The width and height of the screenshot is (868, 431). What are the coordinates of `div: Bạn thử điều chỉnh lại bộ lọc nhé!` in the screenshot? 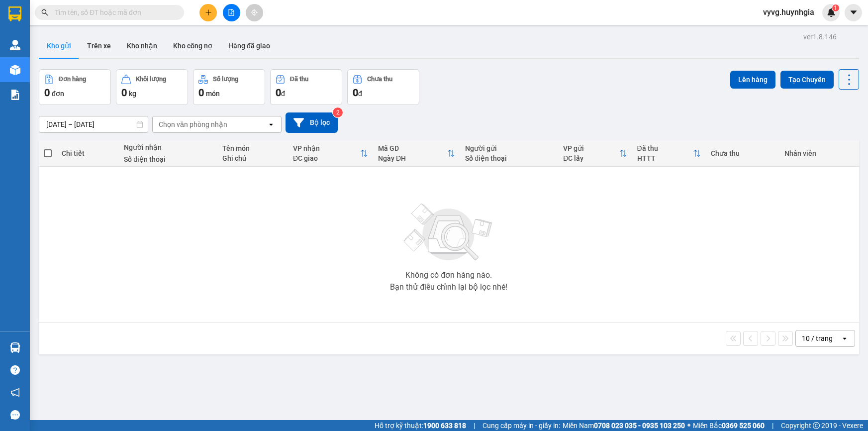 It's located at (449, 287).